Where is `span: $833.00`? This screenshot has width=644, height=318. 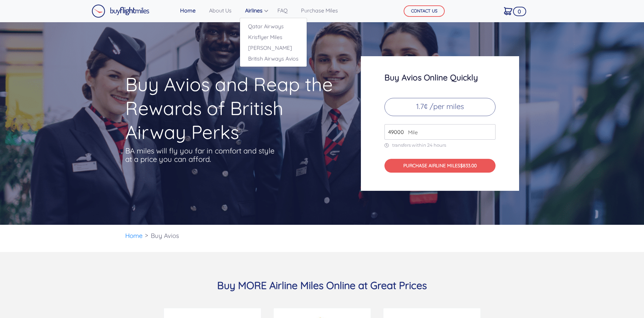
span: $833.00 is located at coordinates (468, 165).